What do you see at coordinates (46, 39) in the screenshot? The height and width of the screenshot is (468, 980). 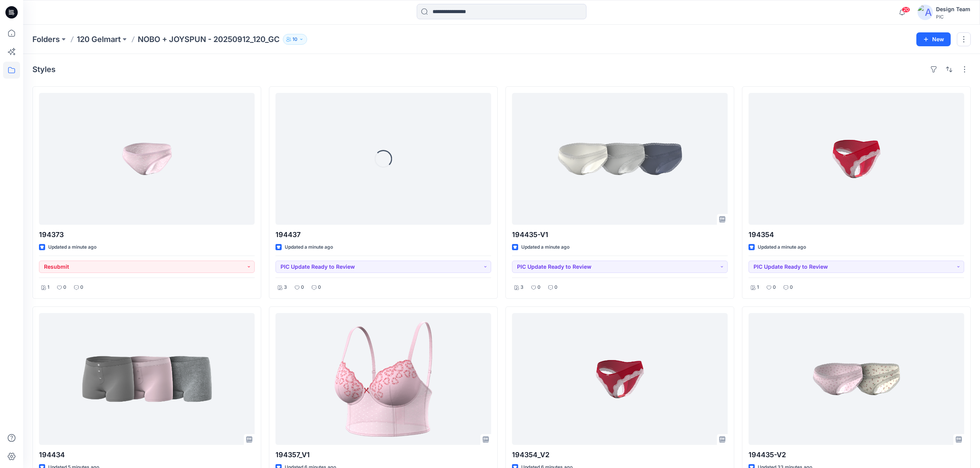 I see `p: Folders` at bounding box center [46, 39].